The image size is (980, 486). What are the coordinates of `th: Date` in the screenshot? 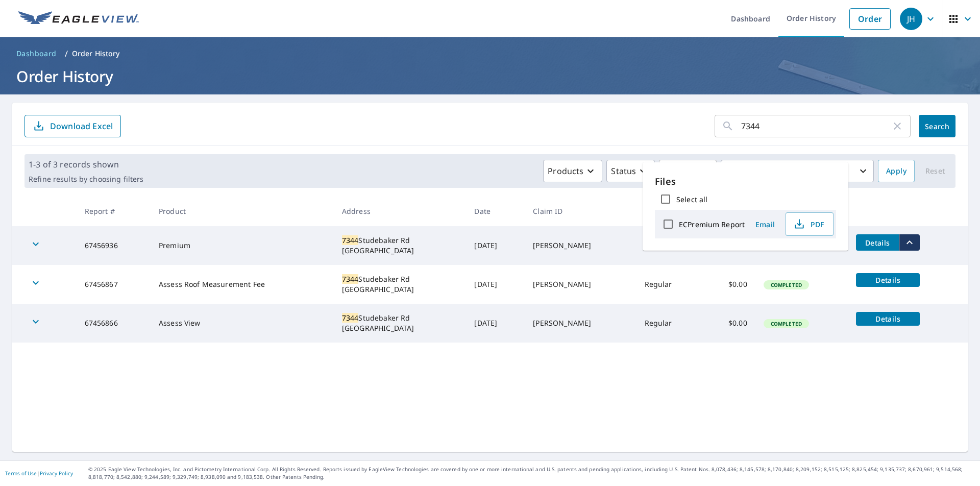 It's located at (495, 211).